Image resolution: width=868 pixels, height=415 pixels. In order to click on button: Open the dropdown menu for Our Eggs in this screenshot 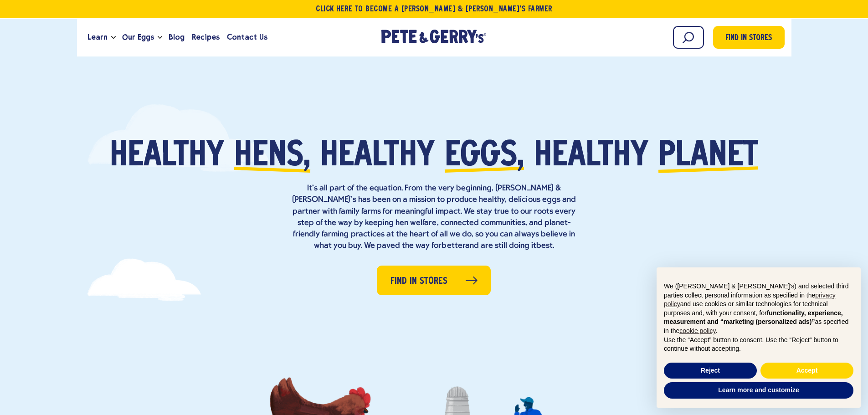, I will do `click(160, 37)`.